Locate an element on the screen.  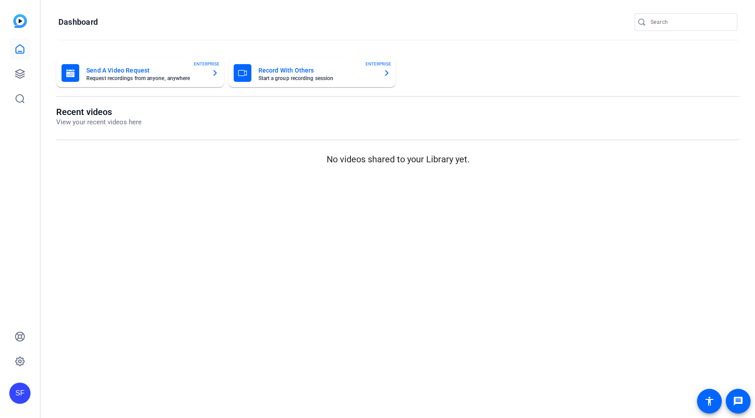
button: Record With OthersStart a group recording sessionENTERPRISE is located at coordinates (312, 73).